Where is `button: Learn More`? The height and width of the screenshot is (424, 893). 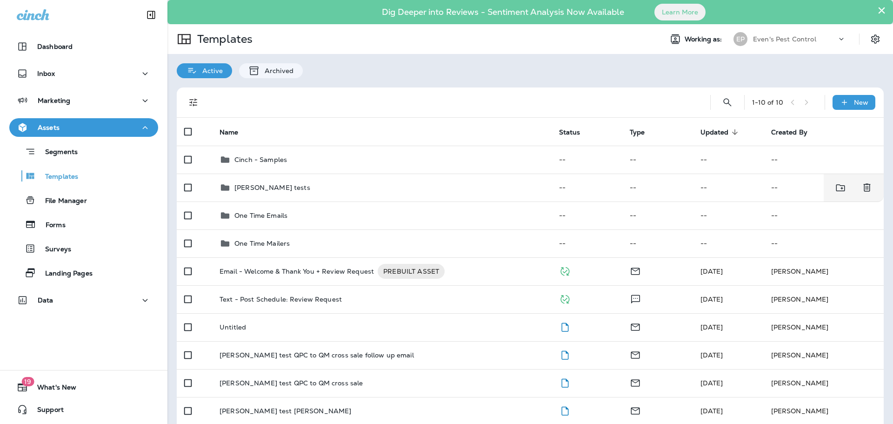
button: Learn More is located at coordinates (680, 12).